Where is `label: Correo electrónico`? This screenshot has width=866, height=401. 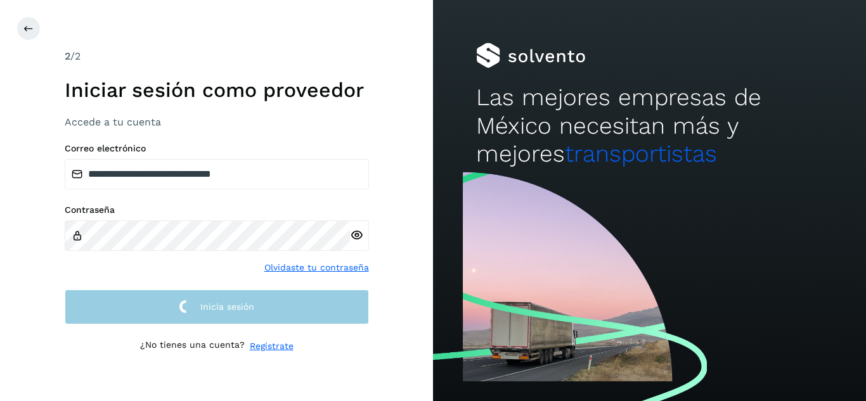 label: Correo electrónico is located at coordinates (217, 148).